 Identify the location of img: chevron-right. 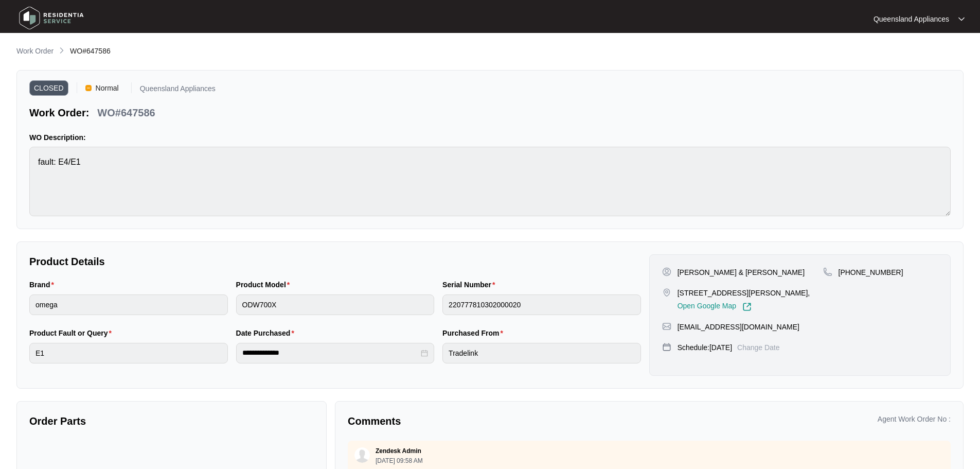
(61, 51).